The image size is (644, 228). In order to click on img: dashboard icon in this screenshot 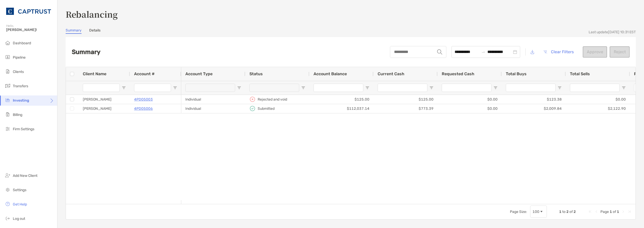, I will do `click(8, 43)`.